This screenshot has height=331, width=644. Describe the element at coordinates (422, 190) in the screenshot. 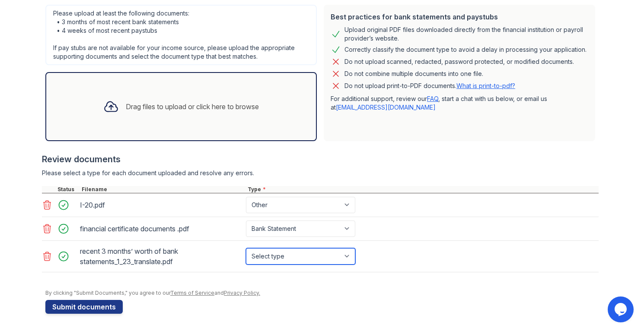

I see `div: Type` at that location.